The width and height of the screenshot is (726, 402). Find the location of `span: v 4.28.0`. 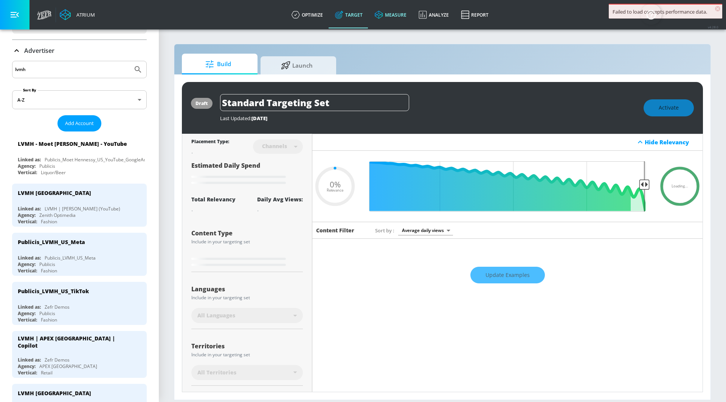

span: v 4.28.0 is located at coordinates (713, 27).